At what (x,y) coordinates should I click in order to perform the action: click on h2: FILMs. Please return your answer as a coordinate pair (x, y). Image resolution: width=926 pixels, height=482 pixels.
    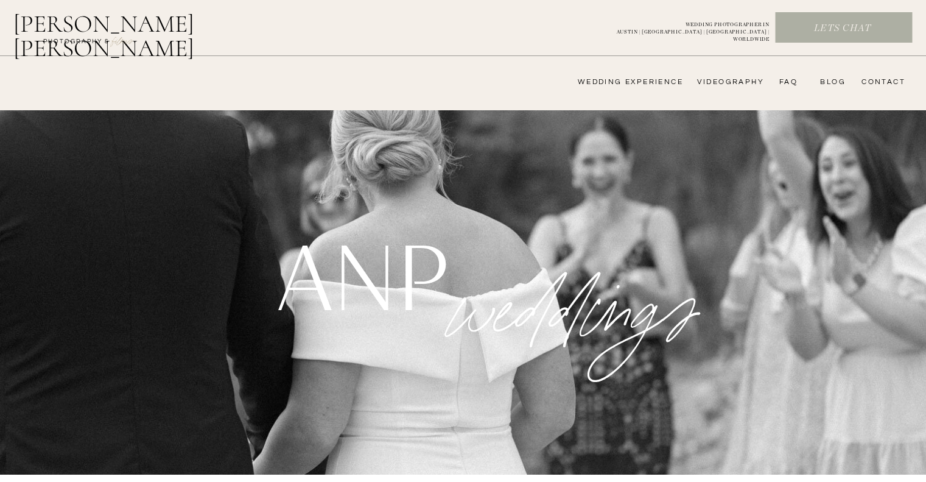
    Looking at the image, I should click on (122, 40).